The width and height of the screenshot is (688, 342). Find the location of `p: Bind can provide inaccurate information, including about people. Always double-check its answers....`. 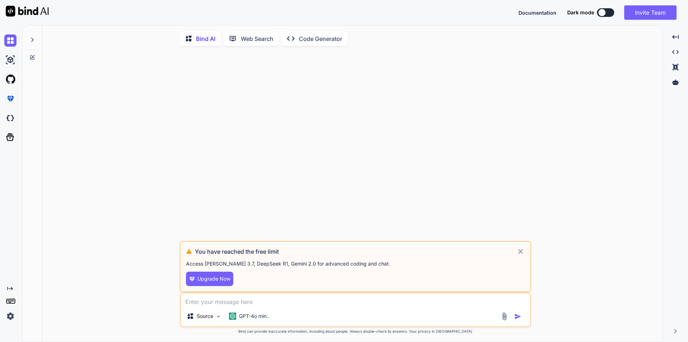

p: Bind can provide inaccurate information, including about people. Always double-check its answers.... is located at coordinates (356, 331).